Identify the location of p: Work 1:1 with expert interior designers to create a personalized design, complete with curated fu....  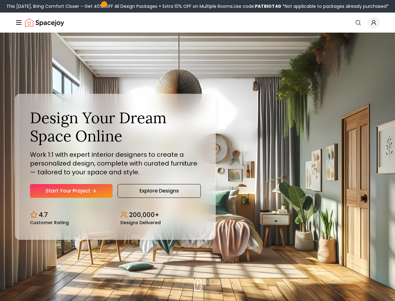
(116, 163).